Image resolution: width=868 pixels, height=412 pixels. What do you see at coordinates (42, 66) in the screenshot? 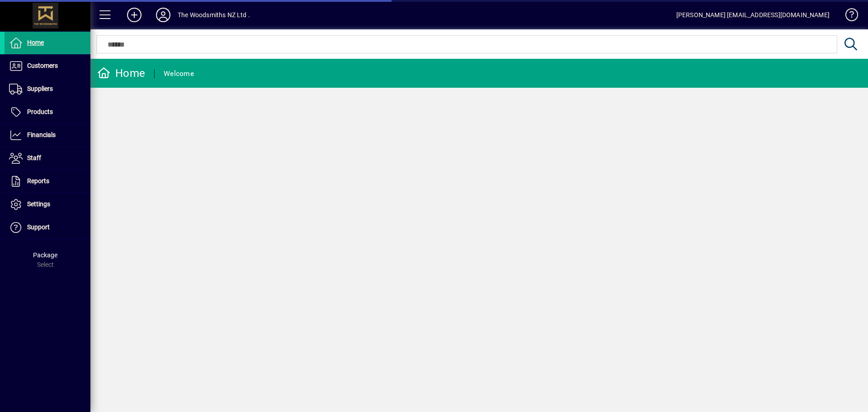
I see `span: Customers` at bounding box center [42, 66].